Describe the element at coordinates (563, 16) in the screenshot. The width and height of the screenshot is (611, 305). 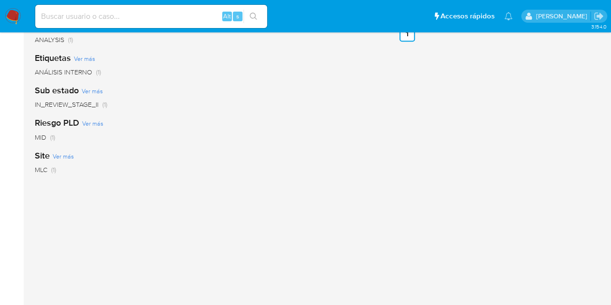
I see `p: paloma.falcondesoto@mercadolibre.cl` at that location.